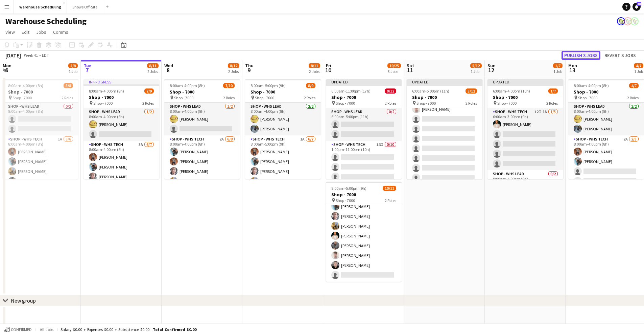 The image size is (644, 335). What do you see at coordinates (249, 66) in the screenshot?
I see `span: Thu` at bounding box center [249, 66].